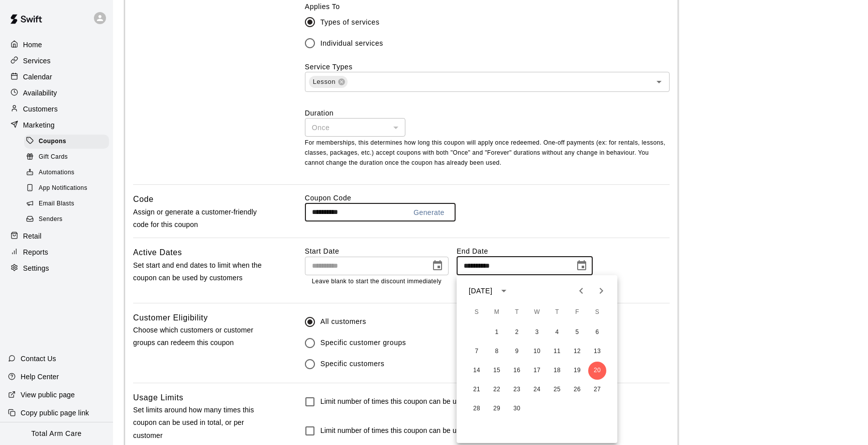  Describe the element at coordinates (517, 409) in the screenshot. I see `button: 30` at that location.